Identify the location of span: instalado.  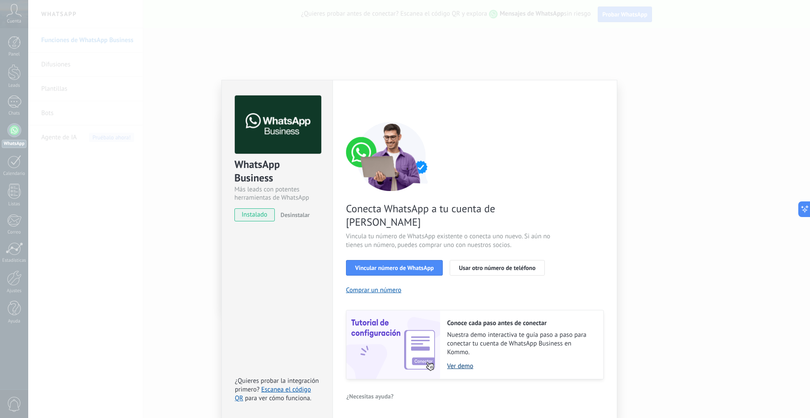
(254, 215).